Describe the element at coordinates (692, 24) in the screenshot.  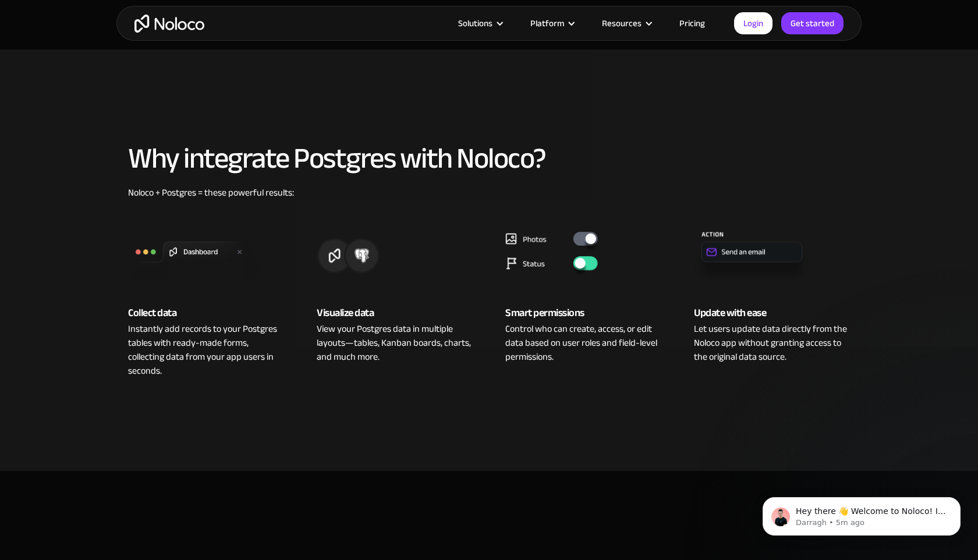
I see `a: Pricing` at that location.